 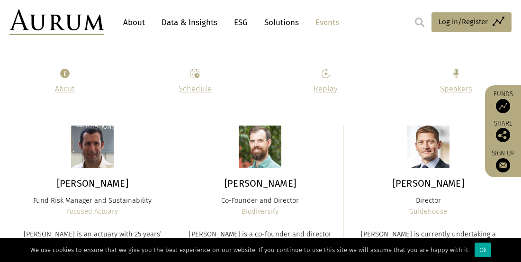 What do you see at coordinates (503, 165) in the screenshot?
I see `img: Sign up to our newsletter` at bounding box center [503, 165].